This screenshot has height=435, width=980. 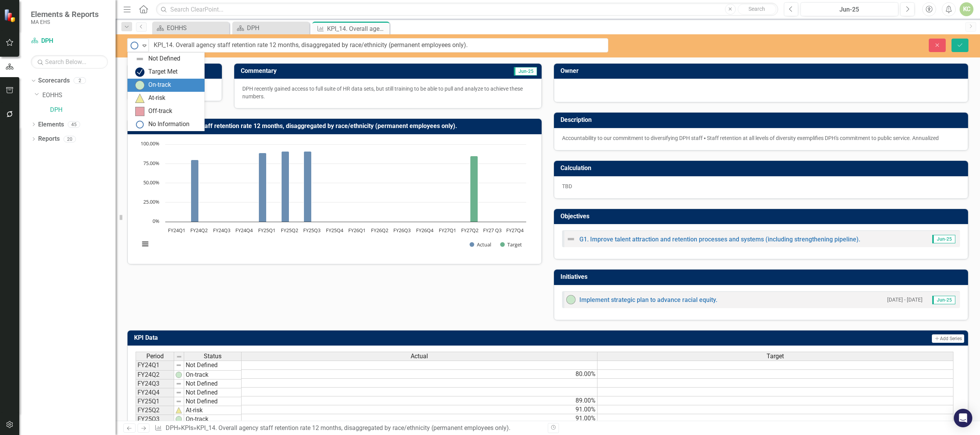 What do you see at coordinates (169, 124) in the screenshot?
I see `div: No Information` at bounding box center [169, 124].